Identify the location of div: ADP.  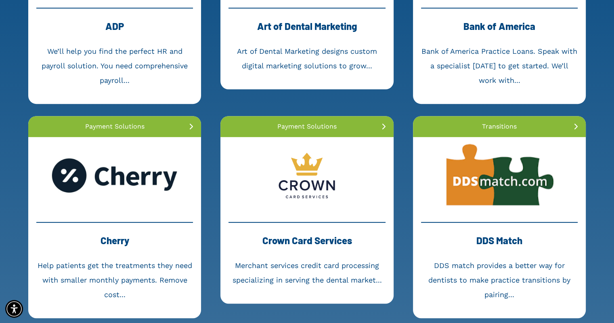
(115, 30).